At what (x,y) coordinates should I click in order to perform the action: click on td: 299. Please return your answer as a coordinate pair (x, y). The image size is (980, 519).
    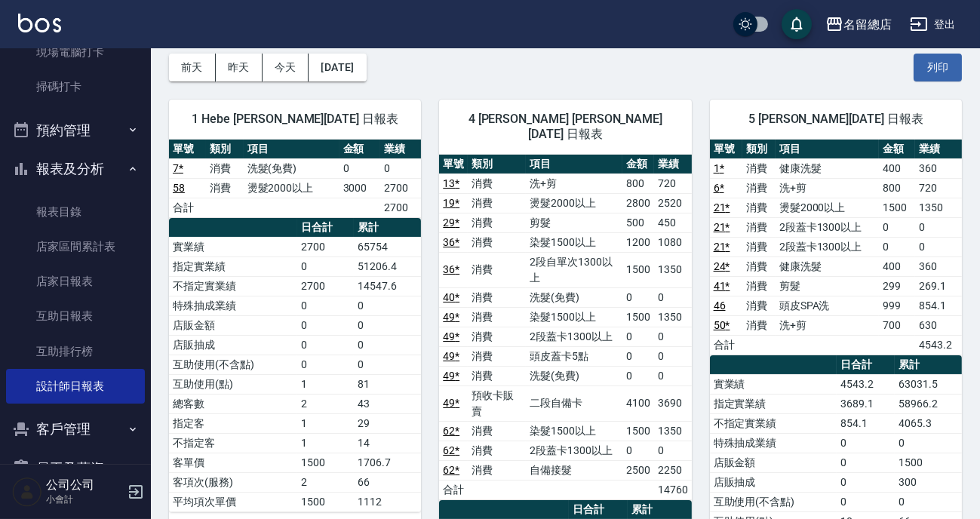
    Looking at the image, I should click on (897, 286).